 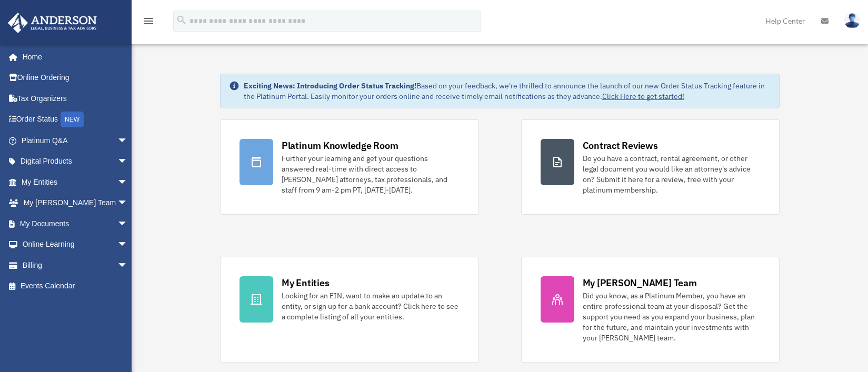 What do you see at coordinates (305, 282) in the screenshot?
I see `div: My Entities` at bounding box center [305, 282].